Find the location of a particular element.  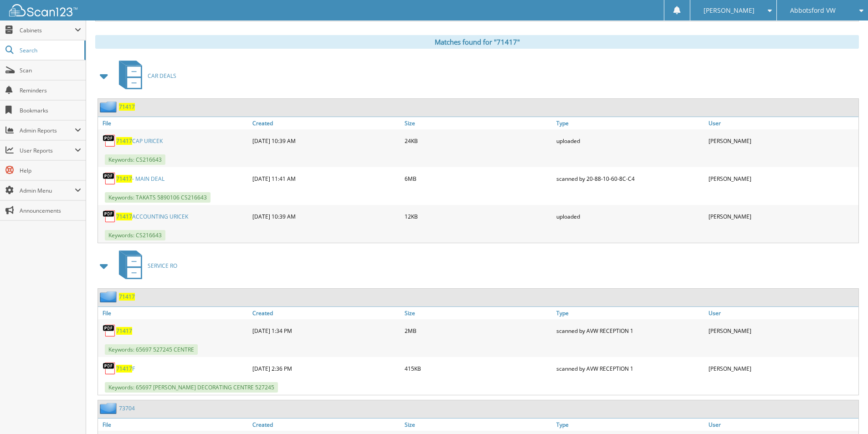

div: 6MB is located at coordinates (479, 178).